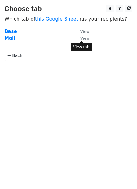  I want to click on div: View tab, so click(81, 47).